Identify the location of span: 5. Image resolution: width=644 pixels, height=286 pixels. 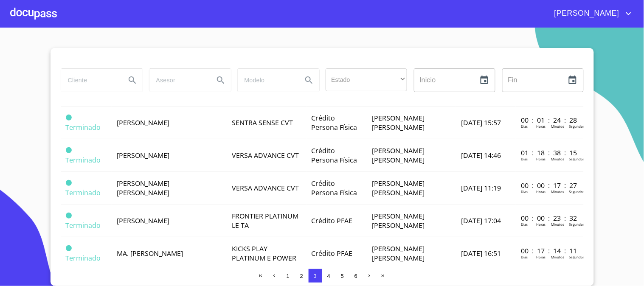
(342, 276).